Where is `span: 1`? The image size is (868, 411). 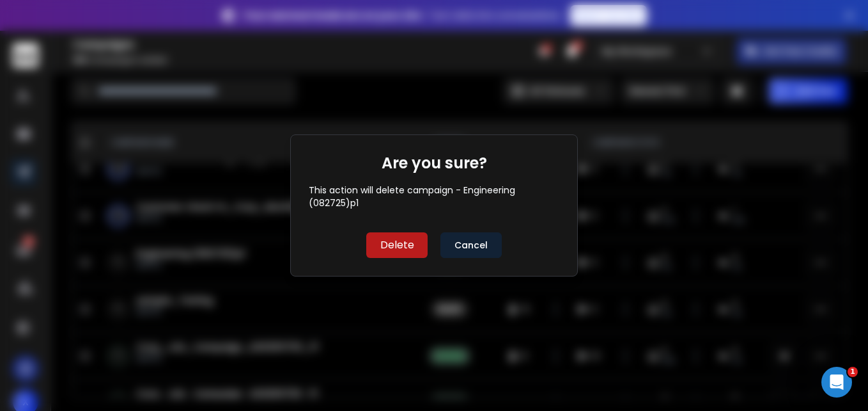 span: 1 is located at coordinates (853, 372).